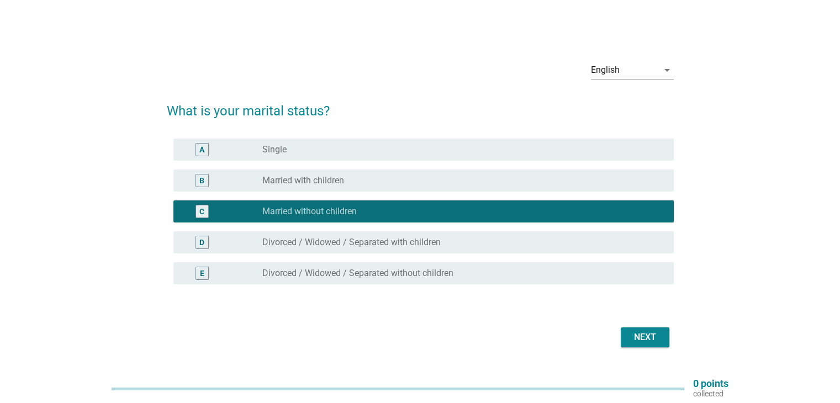 This screenshot has height=403, width=840. Describe the element at coordinates (309, 212) in the screenshot. I see `label: Married without children` at that location.